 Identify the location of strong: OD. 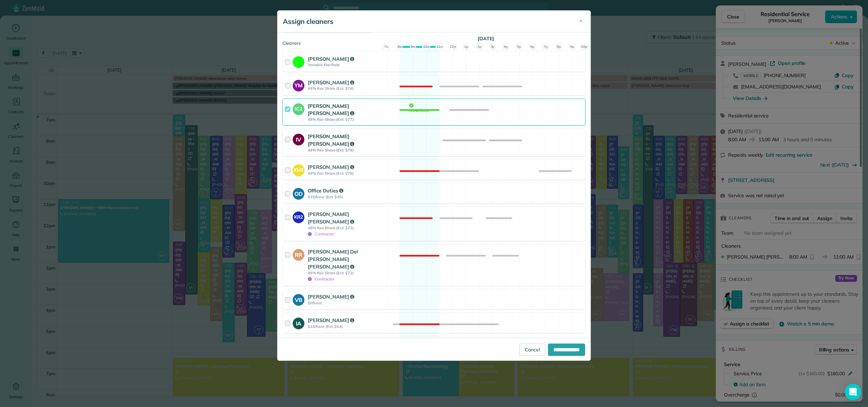
(298, 193).